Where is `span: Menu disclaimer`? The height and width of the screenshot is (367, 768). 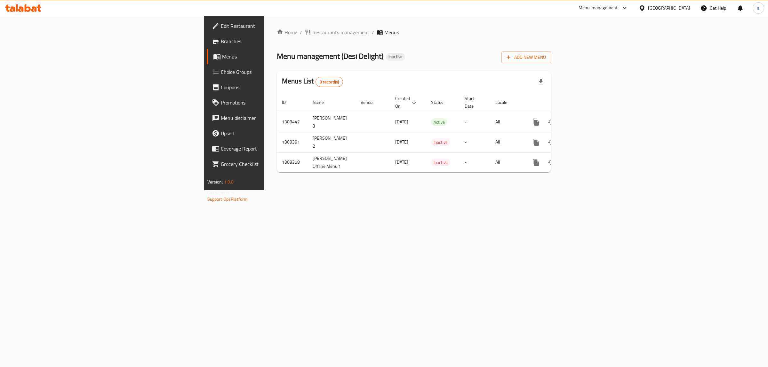 span: Menu disclaimer is located at coordinates (274, 118).